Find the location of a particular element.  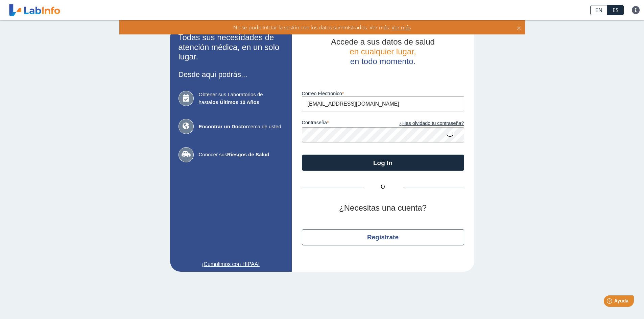

span: en cualquier lugar, is located at coordinates (383, 52).